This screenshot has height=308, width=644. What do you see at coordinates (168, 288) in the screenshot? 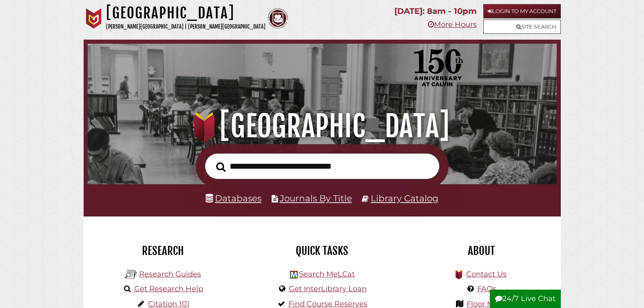
I see `a: Get Research Help` at bounding box center [168, 288].